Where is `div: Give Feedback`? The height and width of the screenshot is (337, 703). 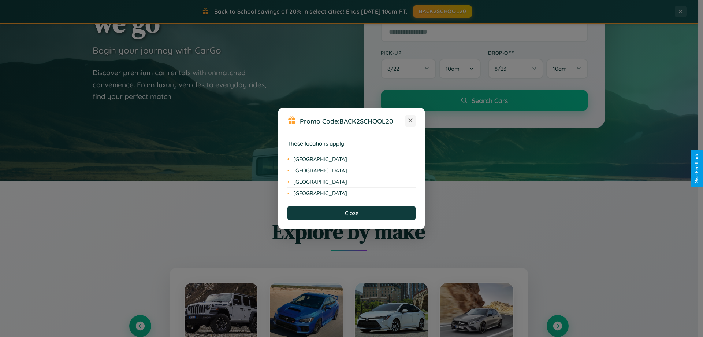 div: Give Feedback is located at coordinates (697, 168).